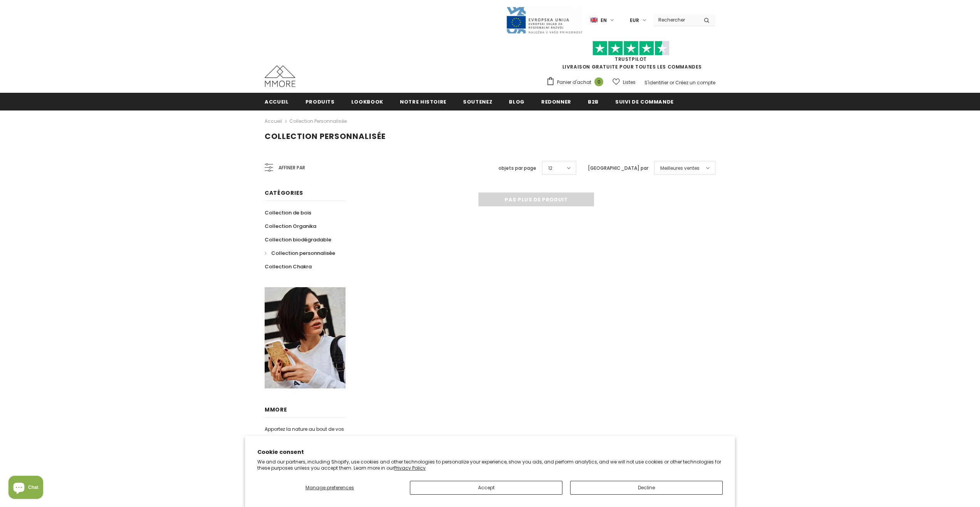  I want to click on h2: Cookie consent, so click(490, 452).